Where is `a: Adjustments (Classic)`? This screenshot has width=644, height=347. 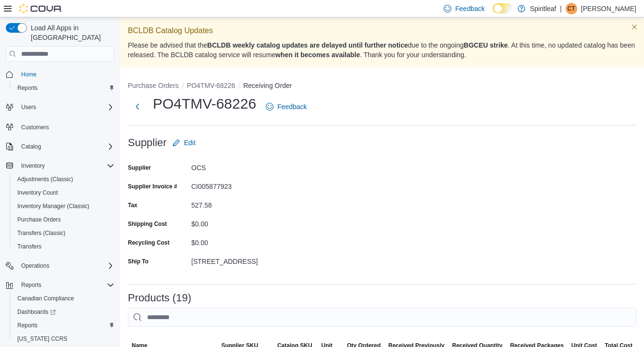 a: Adjustments (Classic) is located at coordinates (45, 179).